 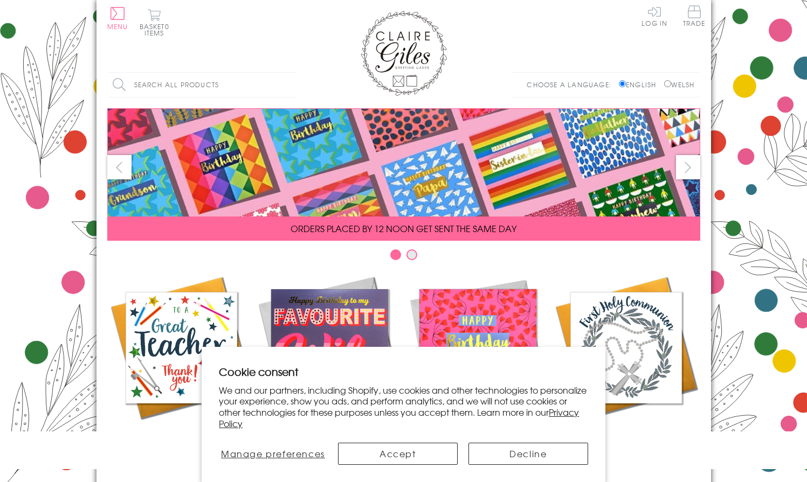 What do you see at coordinates (157, 30) in the screenshot?
I see `span: 0 items` at bounding box center [157, 30].